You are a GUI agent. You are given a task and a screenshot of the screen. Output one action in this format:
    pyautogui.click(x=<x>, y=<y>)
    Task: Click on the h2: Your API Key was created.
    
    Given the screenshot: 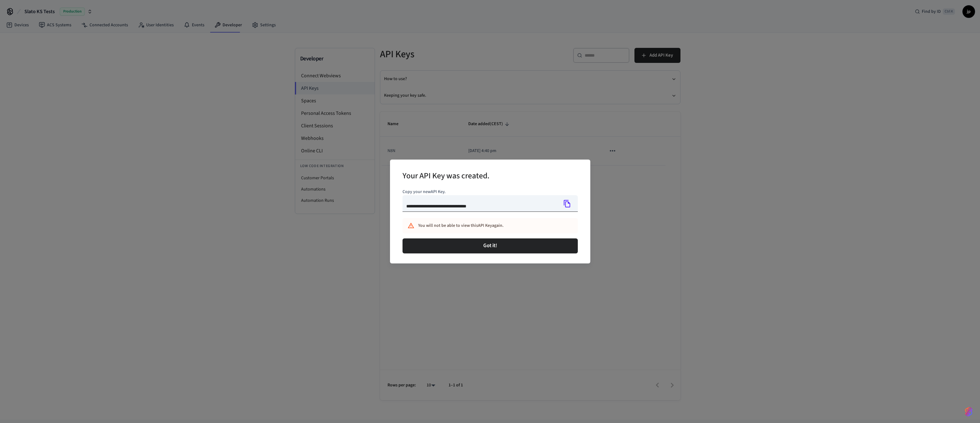 What is the action you would take?
    pyautogui.click(x=446, y=176)
    